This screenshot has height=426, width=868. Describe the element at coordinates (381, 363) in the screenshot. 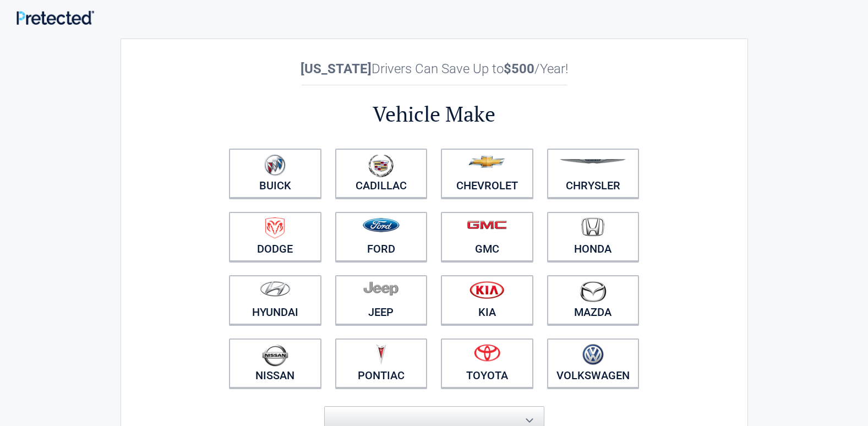

I see `a: Pontiac` at that location.